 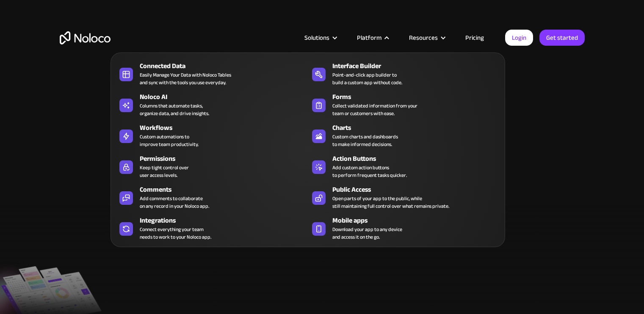 What do you see at coordinates (186, 79) in the screenshot?
I see `div: Easily Manage Your Data with Noloco Tables and sync with the tools you use everyday.` at bounding box center [186, 79].